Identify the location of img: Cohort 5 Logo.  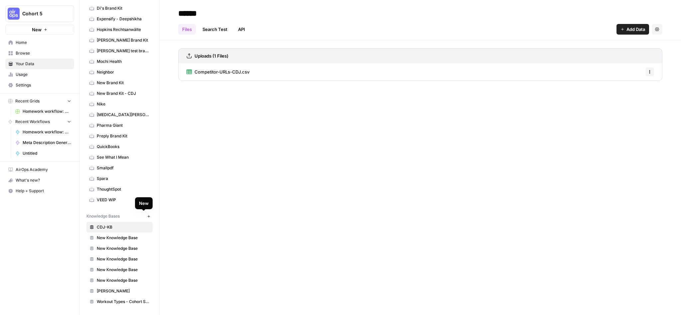
(14, 14).